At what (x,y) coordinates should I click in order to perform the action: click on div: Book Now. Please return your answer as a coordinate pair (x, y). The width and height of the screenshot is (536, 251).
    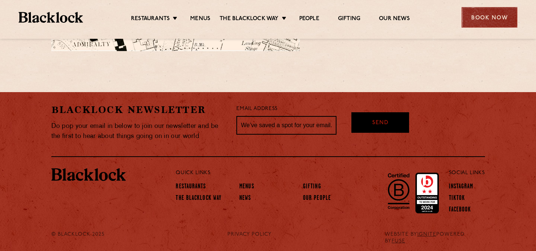
    Looking at the image, I should click on (490, 17).